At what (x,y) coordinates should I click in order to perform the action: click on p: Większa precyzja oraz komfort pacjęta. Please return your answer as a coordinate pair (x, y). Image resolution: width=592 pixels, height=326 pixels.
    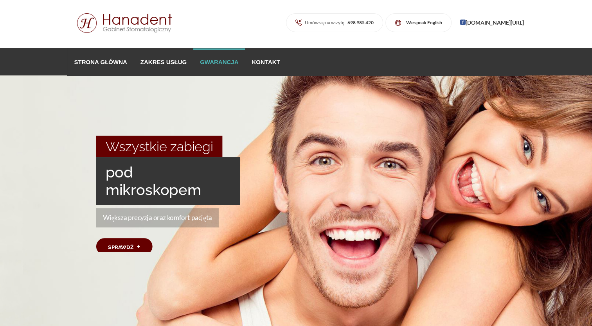
    Looking at the image, I should click on (157, 218).